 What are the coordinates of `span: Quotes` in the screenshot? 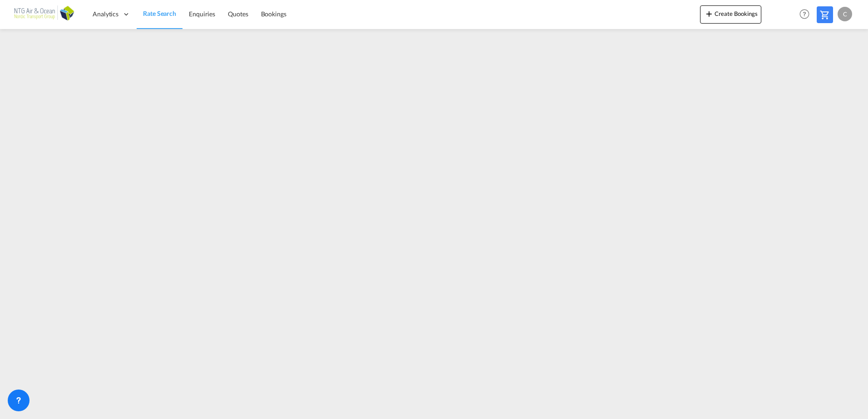 It's located at (238, 13).